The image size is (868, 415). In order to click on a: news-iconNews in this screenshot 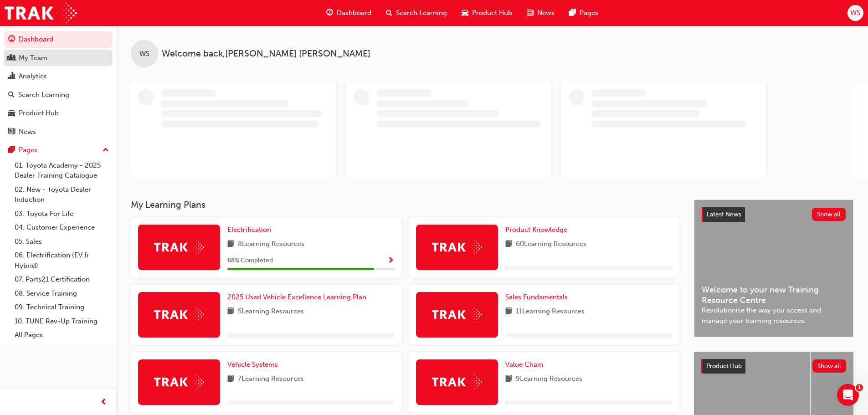, I will do `click(541, 13)`.